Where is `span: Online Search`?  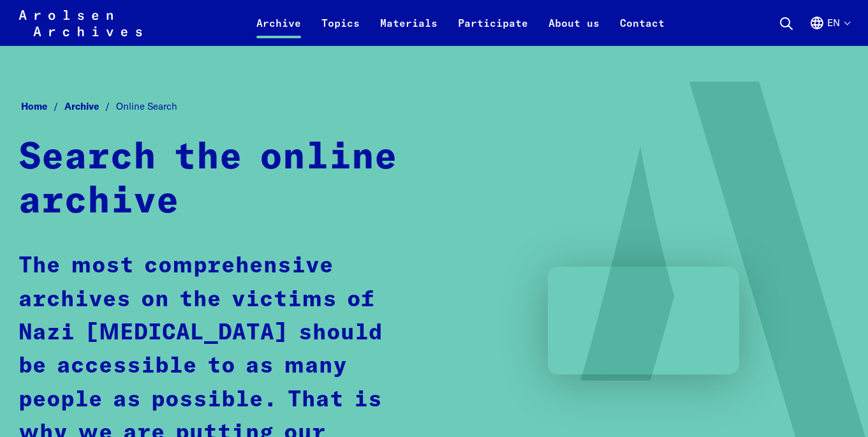 span: Online Search is located at coordinates (147, 106).